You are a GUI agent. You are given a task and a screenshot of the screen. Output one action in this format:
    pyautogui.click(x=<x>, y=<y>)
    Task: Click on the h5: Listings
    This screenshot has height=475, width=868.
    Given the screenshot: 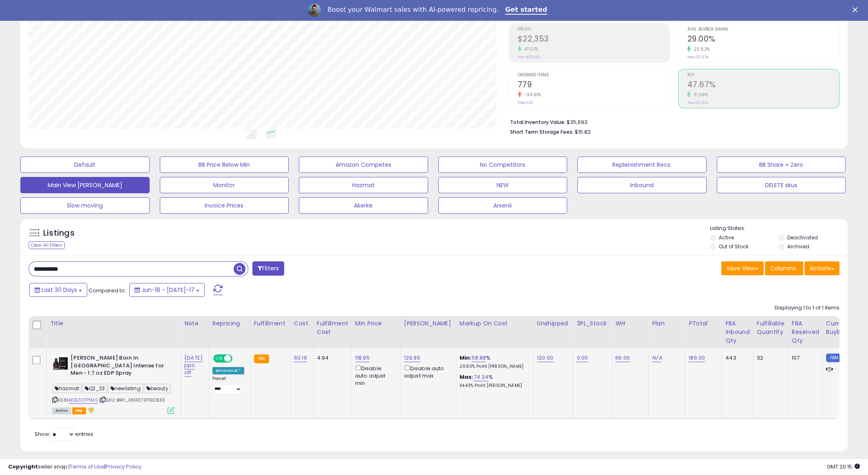 What is the action you would take?
    pyautogui.click(x=59, y=233)
    